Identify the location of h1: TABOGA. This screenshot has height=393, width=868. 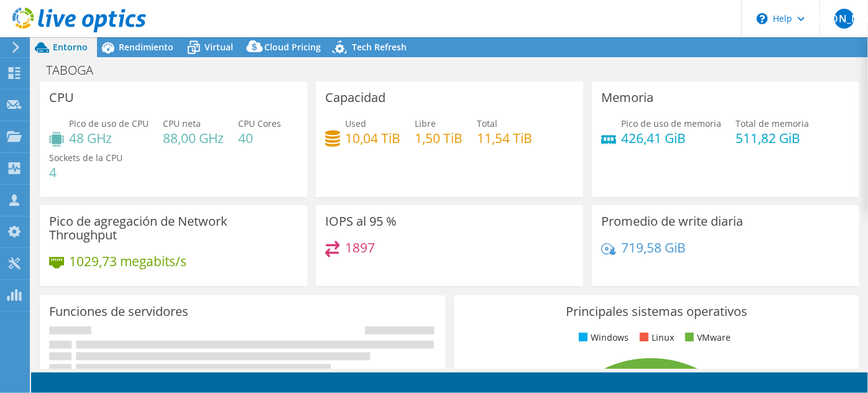
(76, 70).